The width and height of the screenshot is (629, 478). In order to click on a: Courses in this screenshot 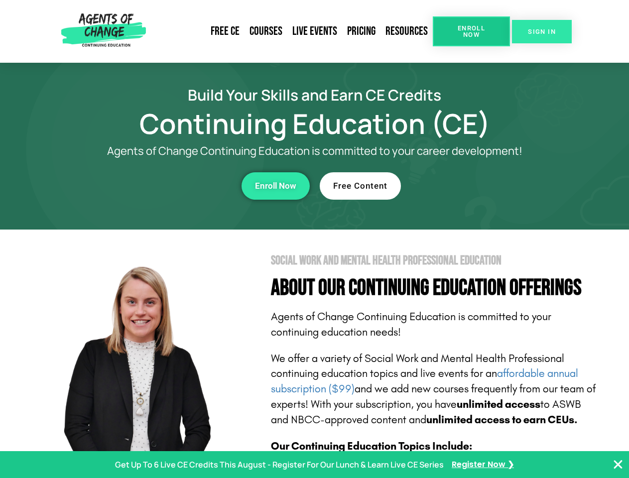, I will do `click(266, 31)`.